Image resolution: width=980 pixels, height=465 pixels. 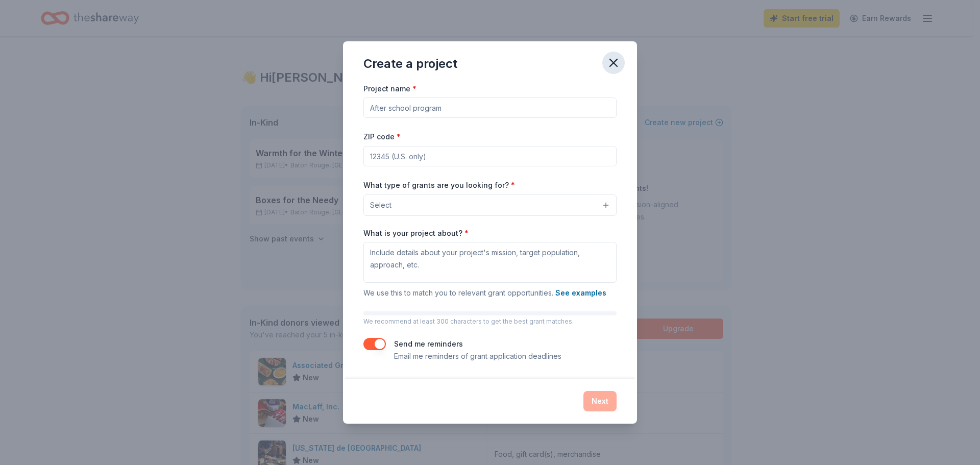 What do you see at coordinates (410, 64) in the screenshot?
I see `div: Create a project` at bounding box center [410, 64].